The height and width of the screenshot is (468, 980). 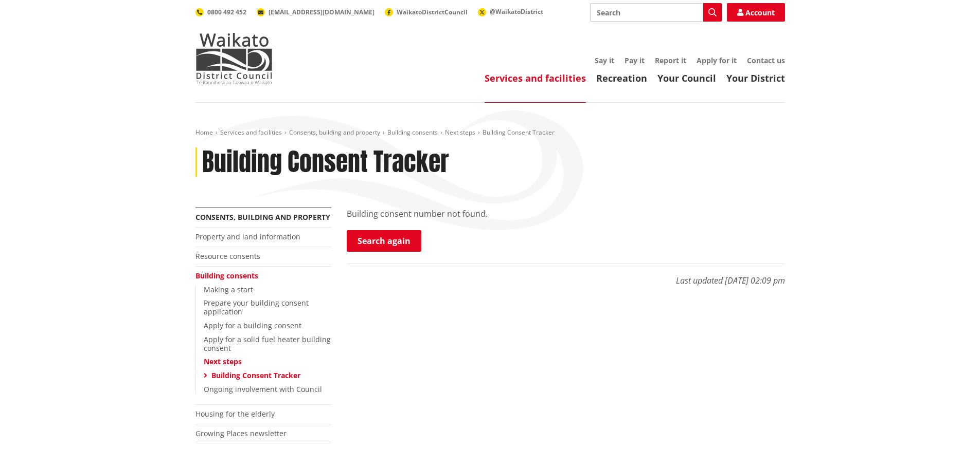 What do you see at coordinates (263, 389) in the screenshot?
I see `a: Ongoing involvement with Council` at bounding box center [263, 389].